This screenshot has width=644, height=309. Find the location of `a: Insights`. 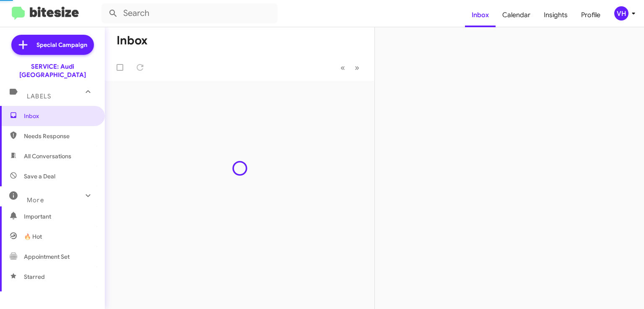

a: Insights is located at coordinates (555, 15).